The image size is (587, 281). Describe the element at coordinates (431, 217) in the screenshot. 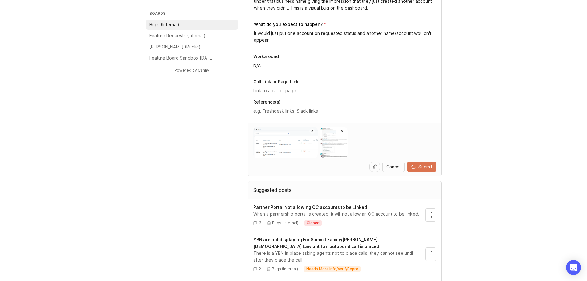

I see `span: 9` at that location.